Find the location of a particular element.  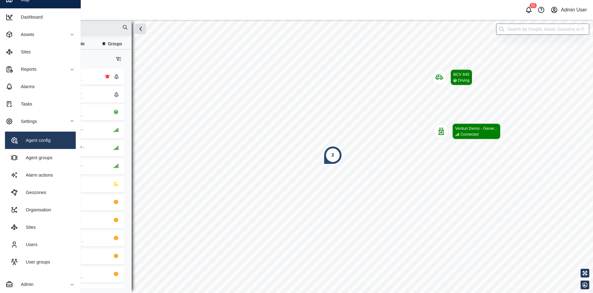

div: Assets is located at coordinates (25, 34).